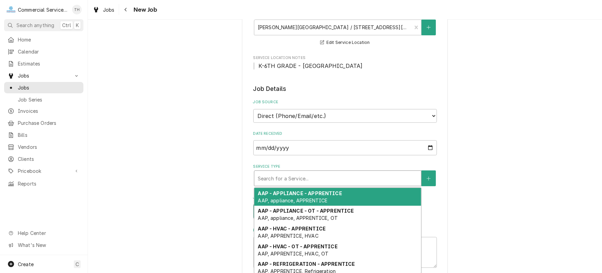 This screenshot has height=273, width=602. Describe the element at coordinates (77, 10) in the screenshot. I see `div: Tricia Hansen's Avatar` at that location.